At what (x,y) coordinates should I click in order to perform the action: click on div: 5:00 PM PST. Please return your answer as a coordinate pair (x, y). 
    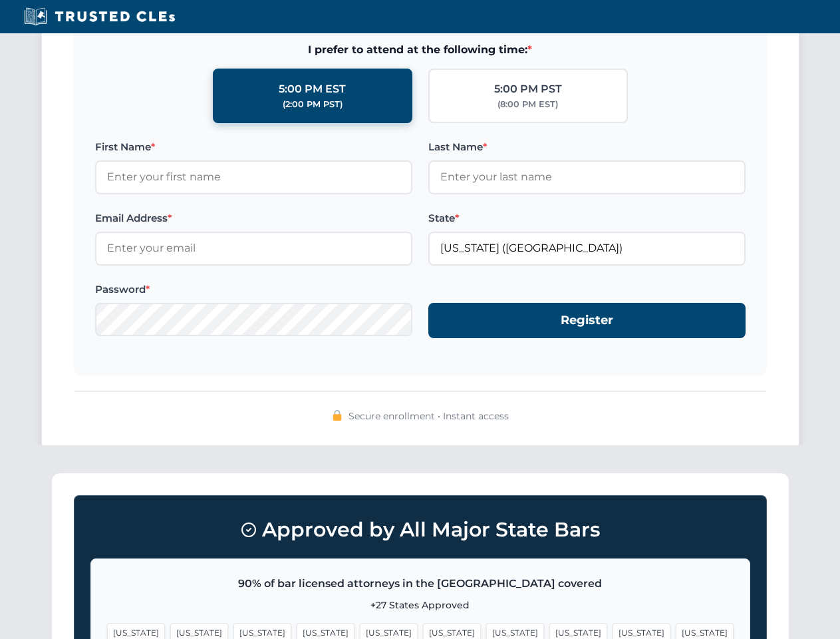
    Looking at the image, I should click on (527, 89).